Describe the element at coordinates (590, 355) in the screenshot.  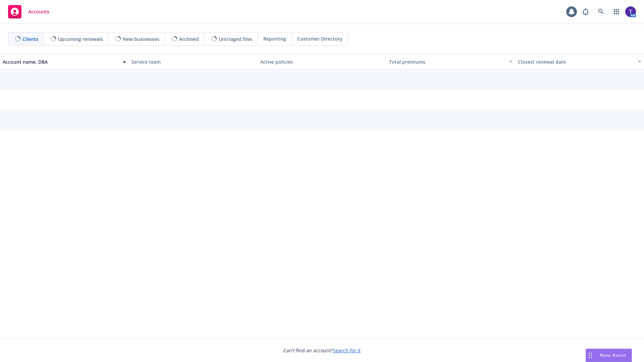
I see `div: Drag to move` at that location.